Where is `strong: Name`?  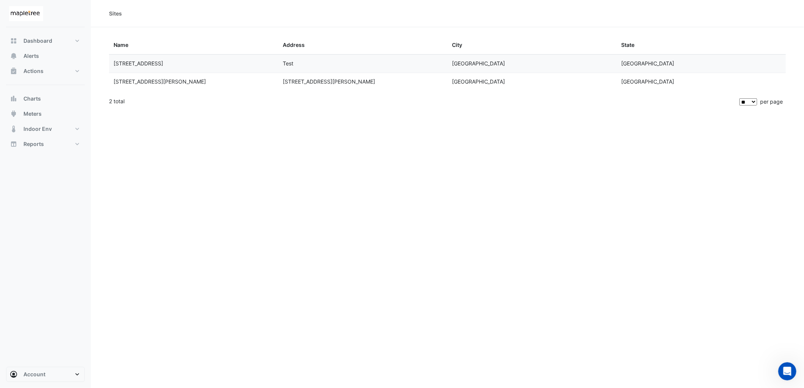
strong: Name is located at coordinates (121, 45).